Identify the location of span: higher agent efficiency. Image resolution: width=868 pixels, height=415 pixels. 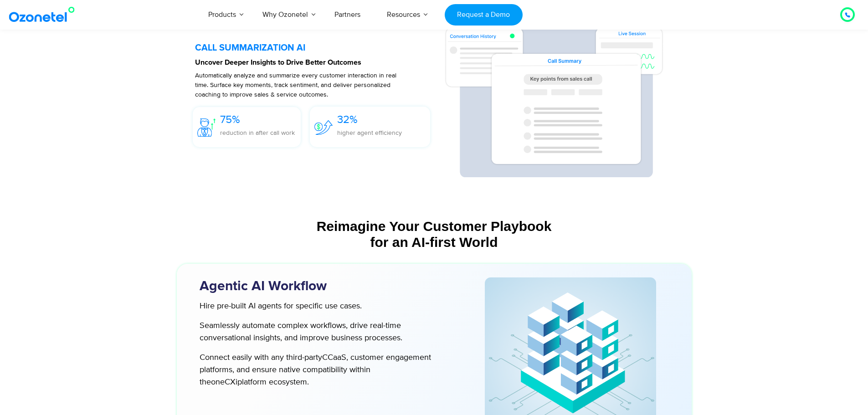
(369, 132).